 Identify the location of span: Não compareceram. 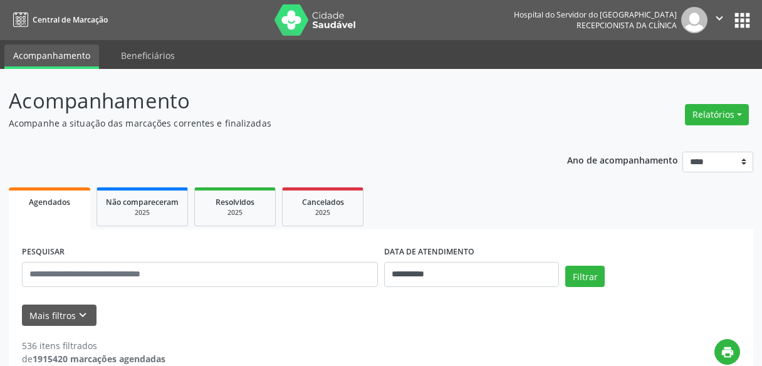
(142, 202).